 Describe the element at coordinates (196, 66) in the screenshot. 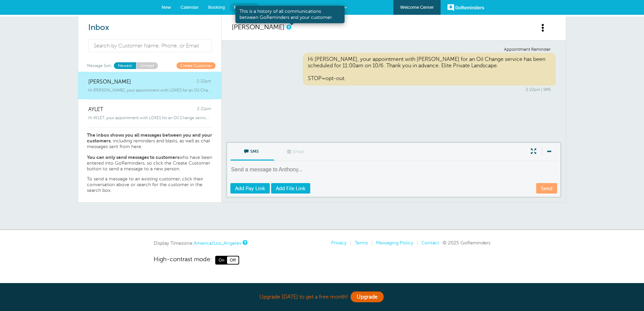

I see `a: Create Customer` at that location.